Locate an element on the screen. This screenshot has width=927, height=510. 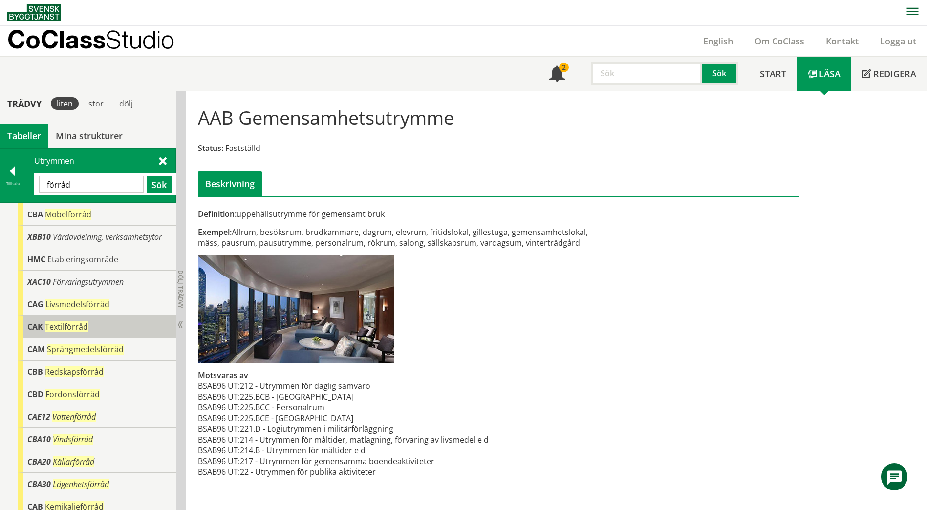
span: Vindsförråd is located at coordinates (73, 439).